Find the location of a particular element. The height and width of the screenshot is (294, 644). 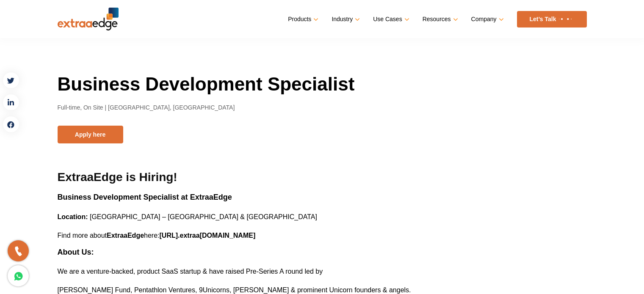

button: Apply here is located at coordinates (90, 134).